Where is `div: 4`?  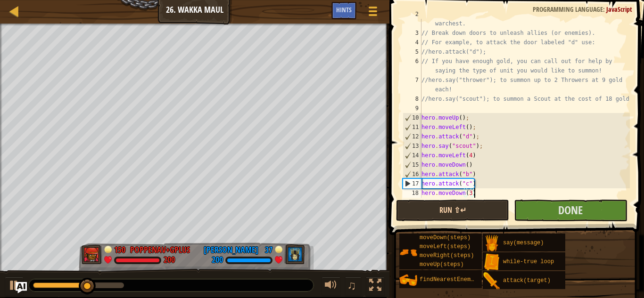
div: 4 is located at coordinates (412, 42).